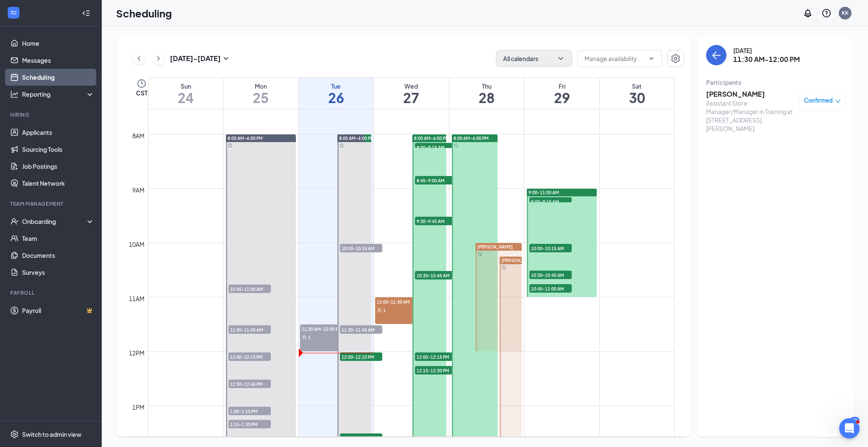 This screenshot has height=447, width=868. What do you see at coordinates (436, 221) in the screenshot?
I see `span: 9:30-9:45 AM` at bounding box center [436, 221].